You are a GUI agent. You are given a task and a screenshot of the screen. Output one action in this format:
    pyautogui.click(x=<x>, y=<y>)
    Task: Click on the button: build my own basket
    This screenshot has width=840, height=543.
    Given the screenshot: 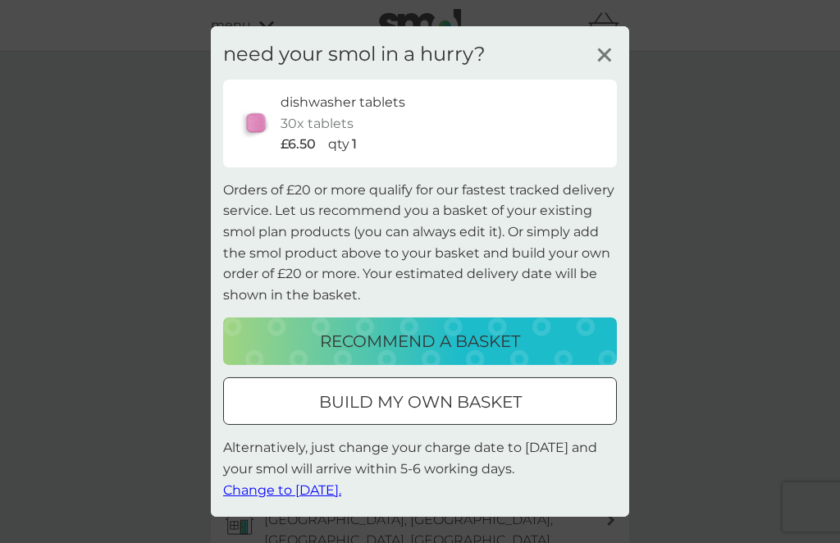 What is the action you would take?
    pyautogui.click(x=420, y=401)
    